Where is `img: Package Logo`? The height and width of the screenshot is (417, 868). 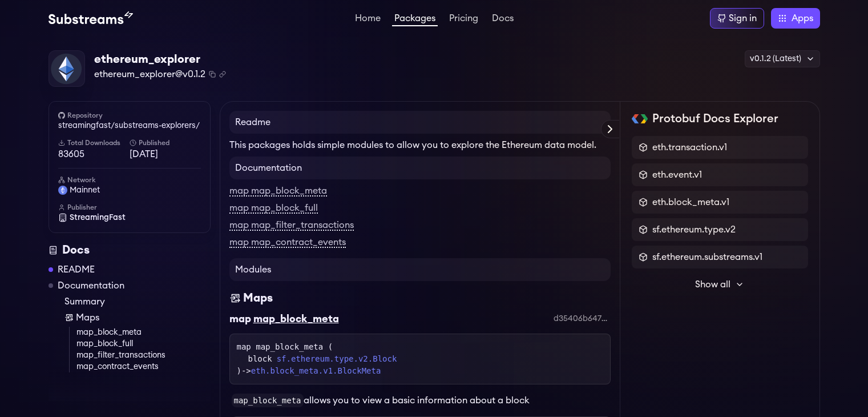 img: Package Logo is located at coordinates (66, 68).